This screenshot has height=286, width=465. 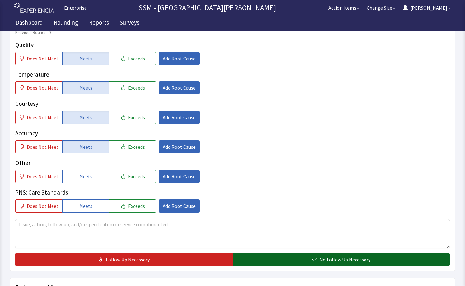 What do you see at coordinates (29, 23) in the screenshot?
I see `a: Dashboard` at bounding box center [29, 23].